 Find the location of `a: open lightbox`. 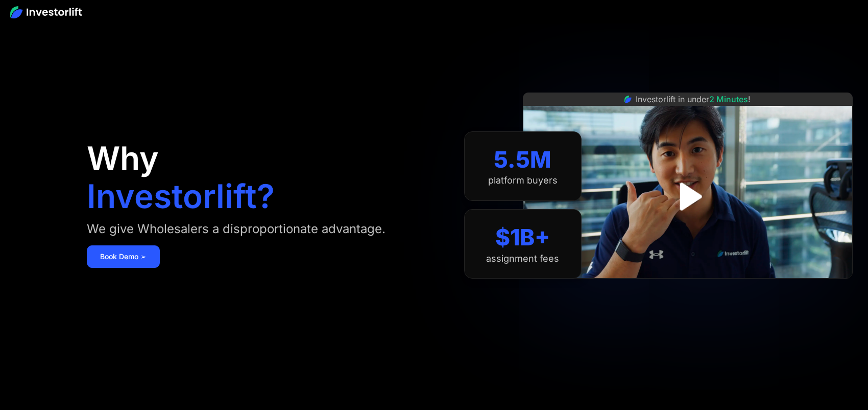

a: open lightbox is located at coordinates (687, 196).